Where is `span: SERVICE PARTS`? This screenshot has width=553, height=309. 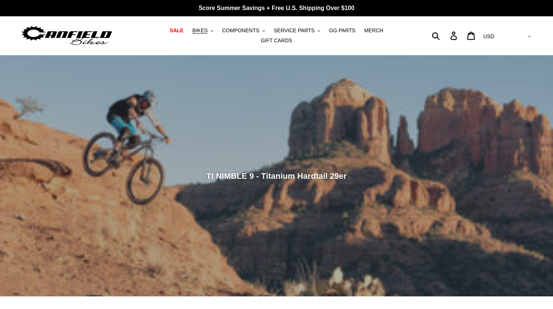
span: SERVICE PARTS is located at coordinates (294, 30).